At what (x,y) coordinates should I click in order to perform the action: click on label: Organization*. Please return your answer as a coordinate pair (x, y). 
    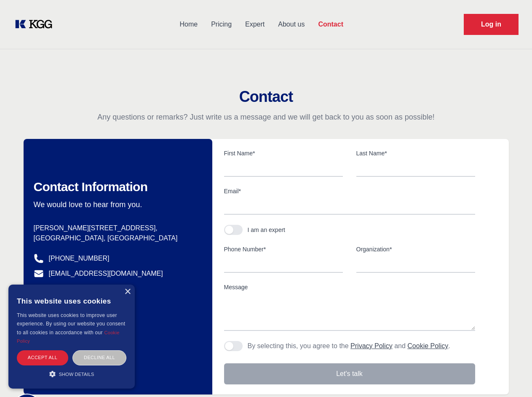
    Looking at the image, I should click on (416, 249).